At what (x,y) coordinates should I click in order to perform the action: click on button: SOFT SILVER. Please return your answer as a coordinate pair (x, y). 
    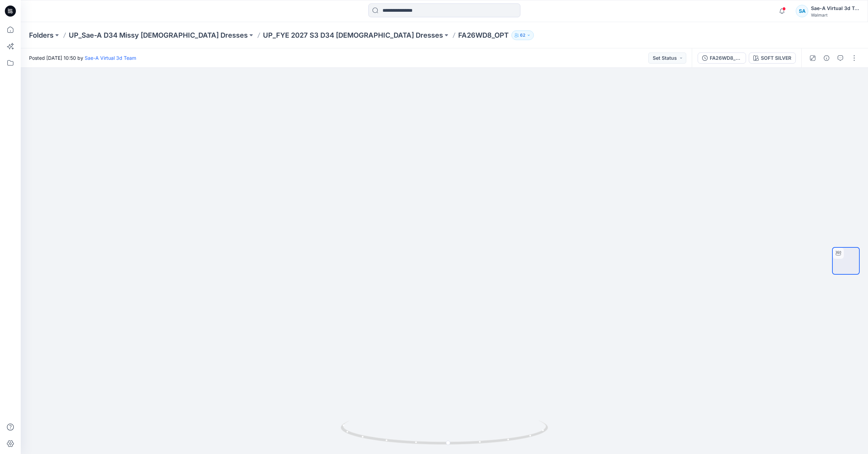
    Looking at the image, I should click on (772, 58).